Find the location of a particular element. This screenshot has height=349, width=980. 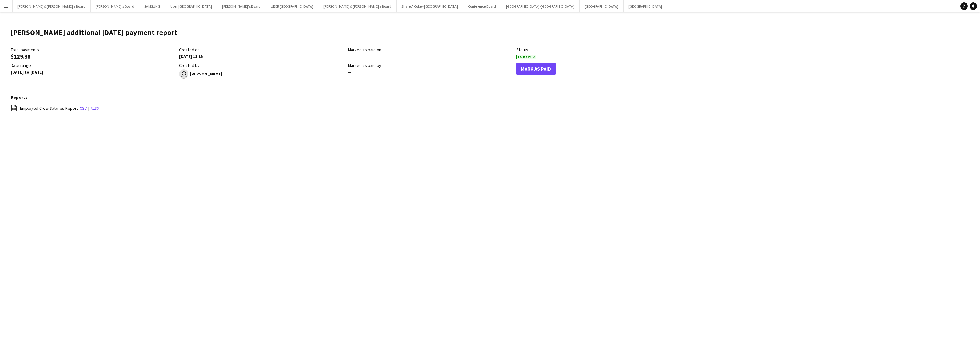

div: Created on is located at coordinates (262, 49).